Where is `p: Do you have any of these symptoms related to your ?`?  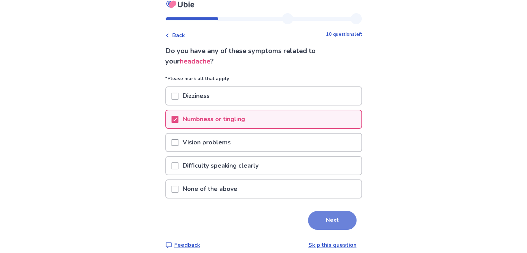
p: Do you have any of these symptoms related to your ? is located at coordinates (264, 56).